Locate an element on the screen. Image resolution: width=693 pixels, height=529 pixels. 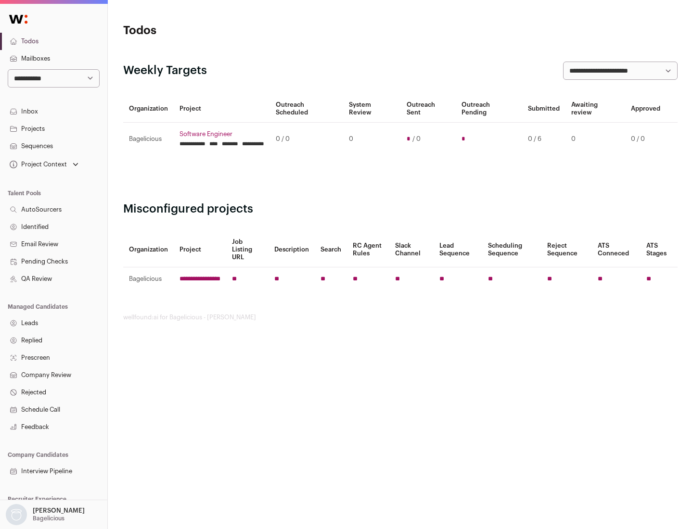
th: Slack Channel is located at coordinates (411, 250).